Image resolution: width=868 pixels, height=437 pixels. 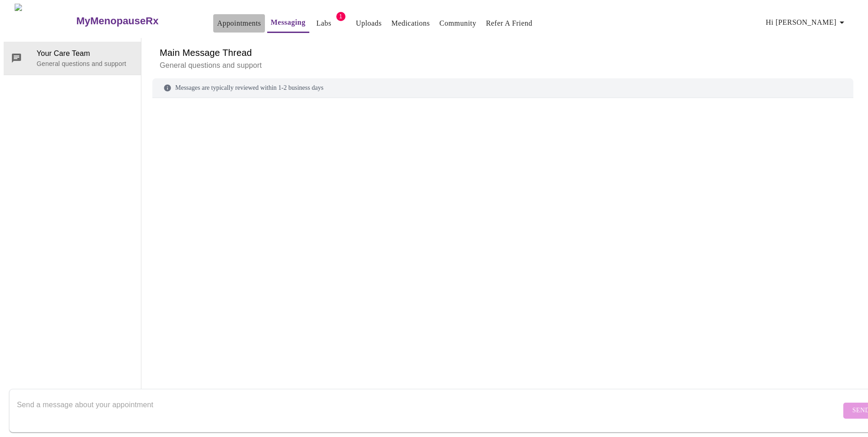 What do you see at coordinates (135, 21) in the screenshot?
I see `a: MyMenopauseRx` at bounding box center [135, 21].